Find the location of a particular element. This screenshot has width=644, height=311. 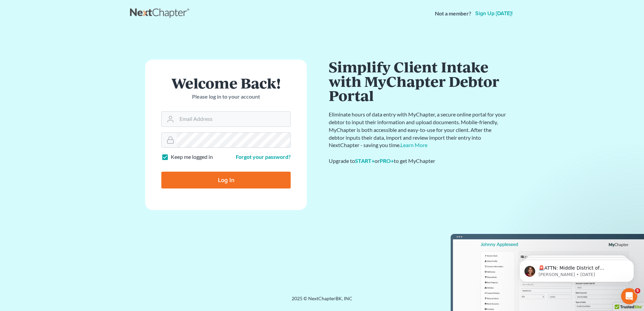

p: Message from Katie, sent 1w ago is located at coordinates (73, 29).